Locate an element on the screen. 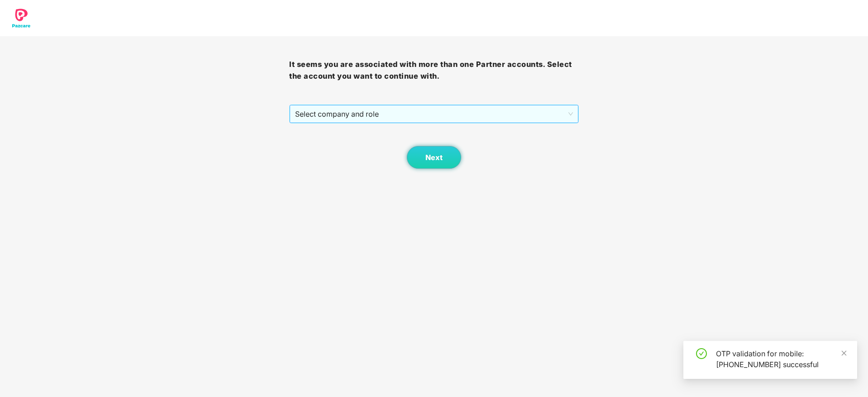 The height and width of the screenshot is (397, 868). span: check-circle is located at coordinates (702, 353).